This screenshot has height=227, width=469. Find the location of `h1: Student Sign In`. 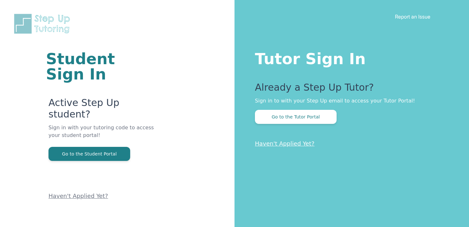

h1: Student Sign In is located at coordinates (102, 66).